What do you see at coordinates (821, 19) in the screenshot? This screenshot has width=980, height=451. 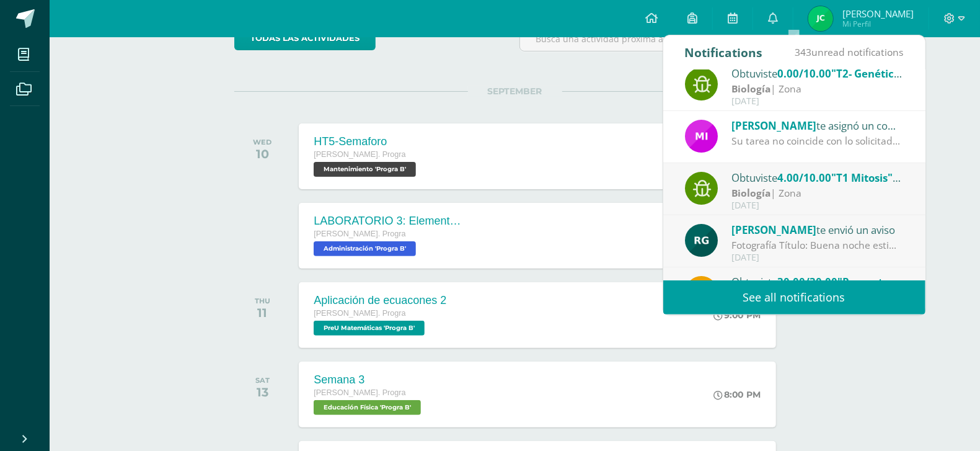 I see `img: 0cc28943d4fbce80970ffb5fbfa83fb4.png` at bounding box center [821, 19].